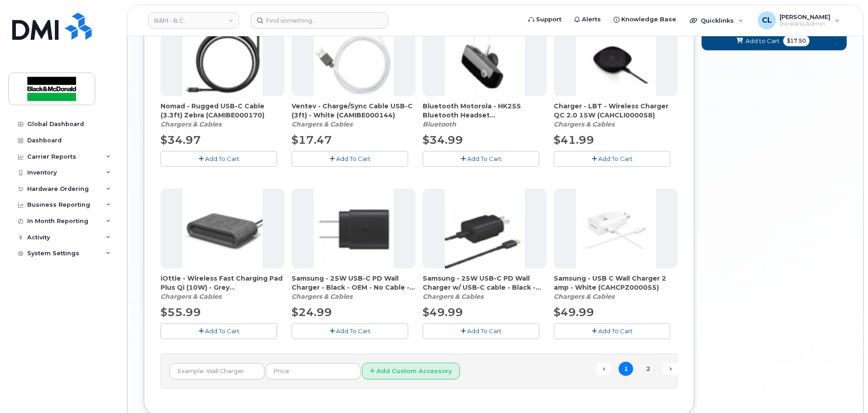  Describe the element at coordinates (649, 19) in the screenshot. I see `span: Knowledge Base` at that location.